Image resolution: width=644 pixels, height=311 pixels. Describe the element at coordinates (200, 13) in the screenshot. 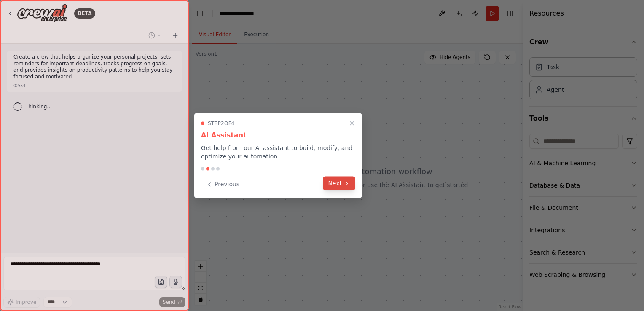

I see `button: Hide left sidebar` at that location.